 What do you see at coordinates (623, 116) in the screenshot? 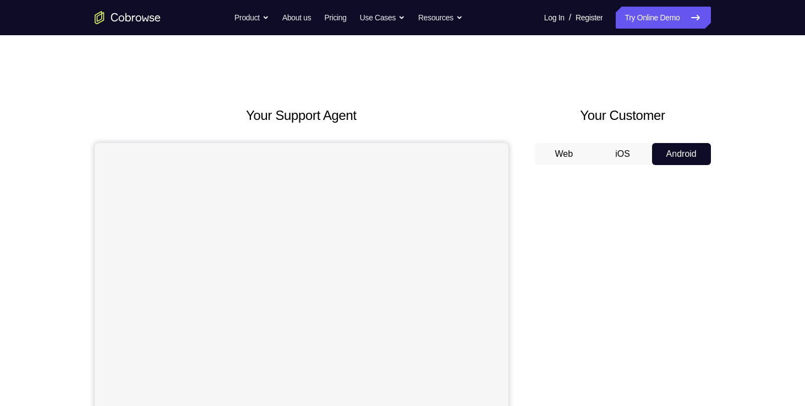
I see `h2: Your Customer` at bounding box center [623, 116].